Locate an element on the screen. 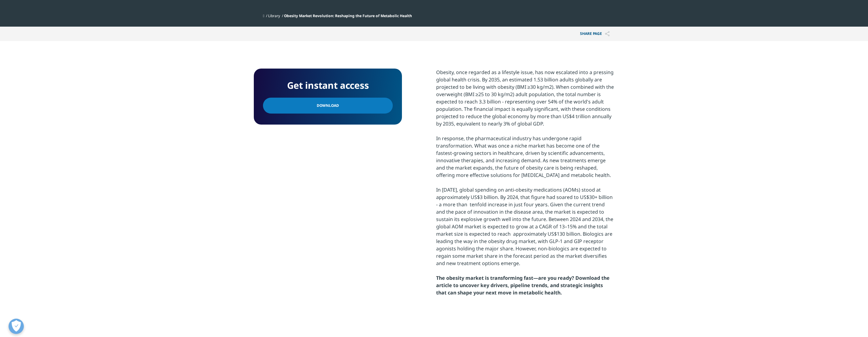 The image size is (868, 337). div: Obesity, once regarded as a lifestyle issue, has now escalated into a pressing global health cris... is located at coordinates (525, 182).